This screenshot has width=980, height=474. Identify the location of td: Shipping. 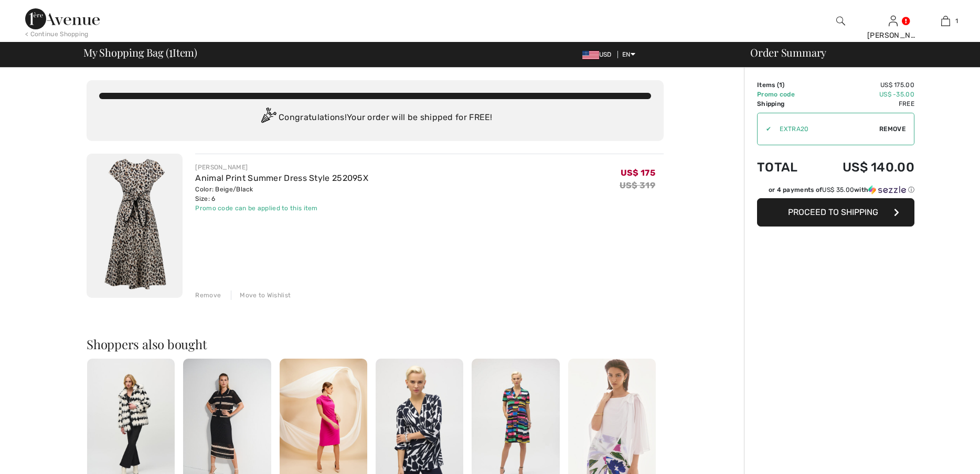
(785, 104).